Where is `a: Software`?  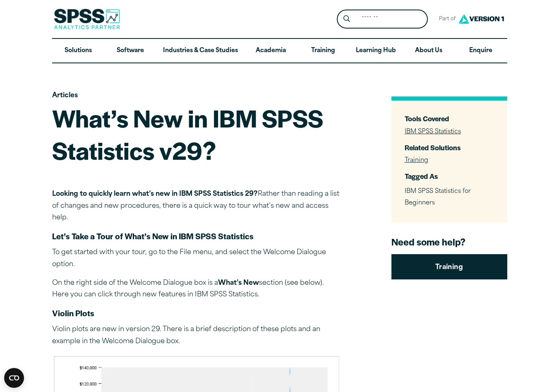
a: Software is located at coordinates (130, 51).